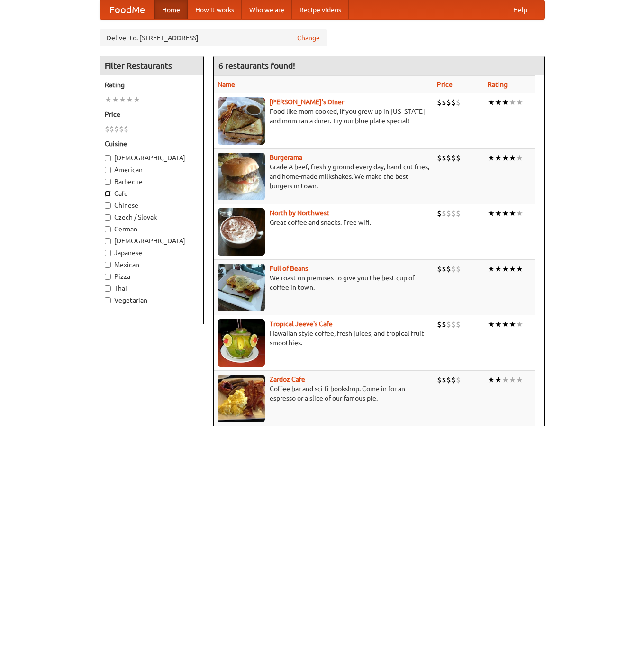 This screenshot has height=671, width=644. What do you see at coordinates (107, 277) in the screenshot?
I see `input: Pizza` at bounding box center [107, 277].